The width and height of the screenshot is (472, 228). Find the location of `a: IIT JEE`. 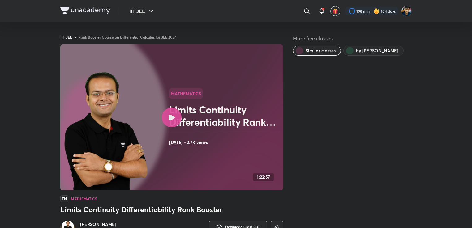

a: IIT JEE is located at coordinates (66, 37).